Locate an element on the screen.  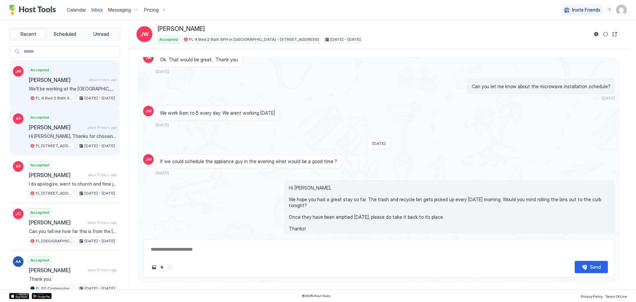
span: about 11 hours ago is located at coordinates (102, 175).